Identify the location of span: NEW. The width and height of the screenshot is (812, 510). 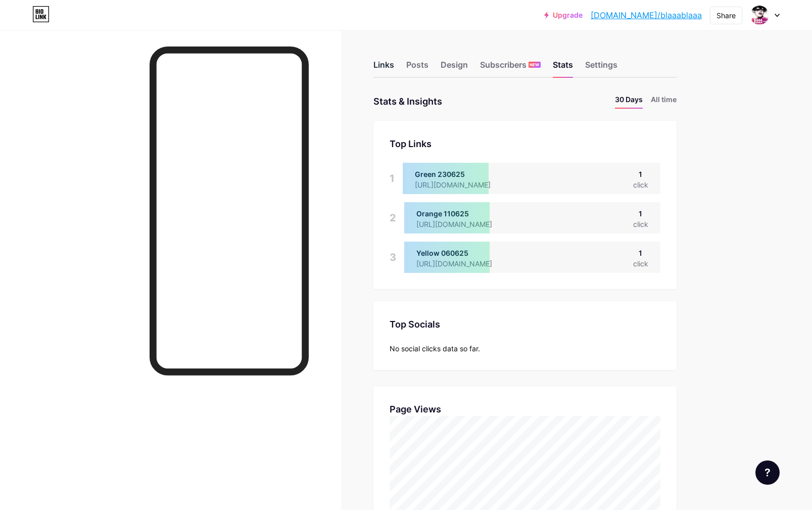
(534, 65).